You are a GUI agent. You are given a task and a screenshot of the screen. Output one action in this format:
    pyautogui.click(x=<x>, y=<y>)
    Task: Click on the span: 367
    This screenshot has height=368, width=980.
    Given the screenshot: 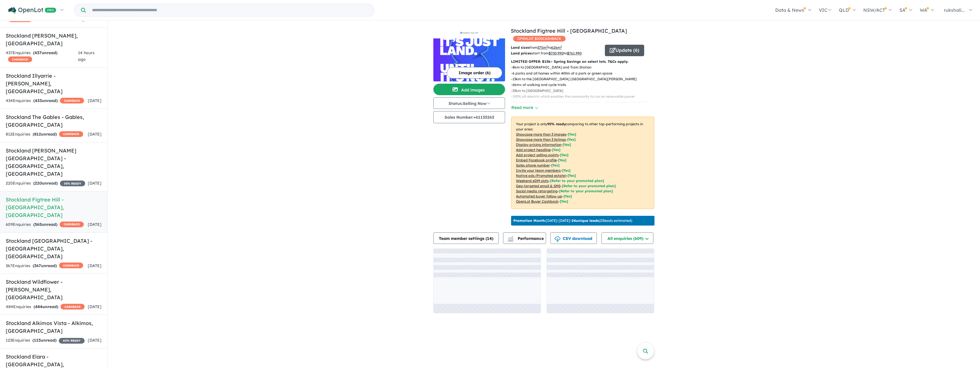 What is the action you would take?
    pyautogui.click(x=38, y=266)
    